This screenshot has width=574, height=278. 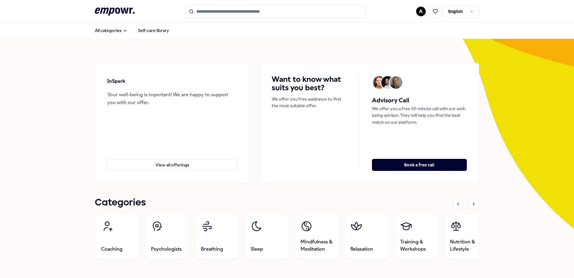 I want to click on span: Breathing, so click(x=212, y=249).